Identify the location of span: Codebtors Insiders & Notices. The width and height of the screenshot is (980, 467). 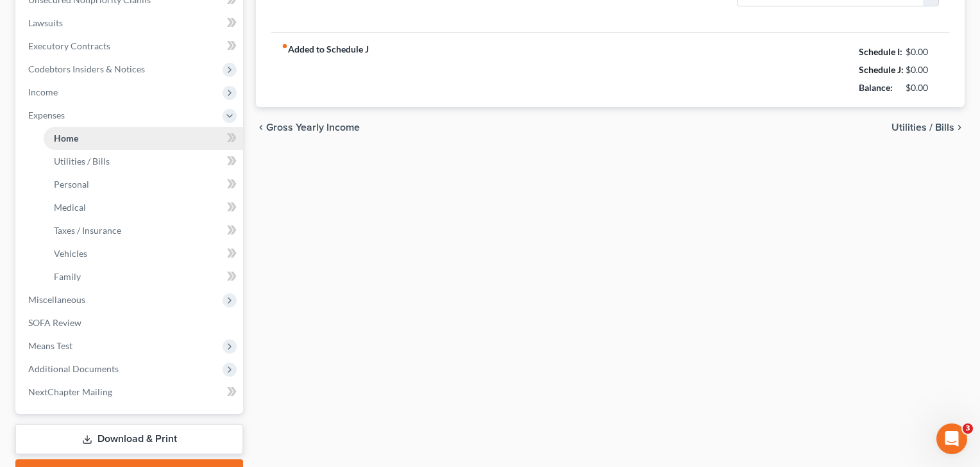
(87, 69).